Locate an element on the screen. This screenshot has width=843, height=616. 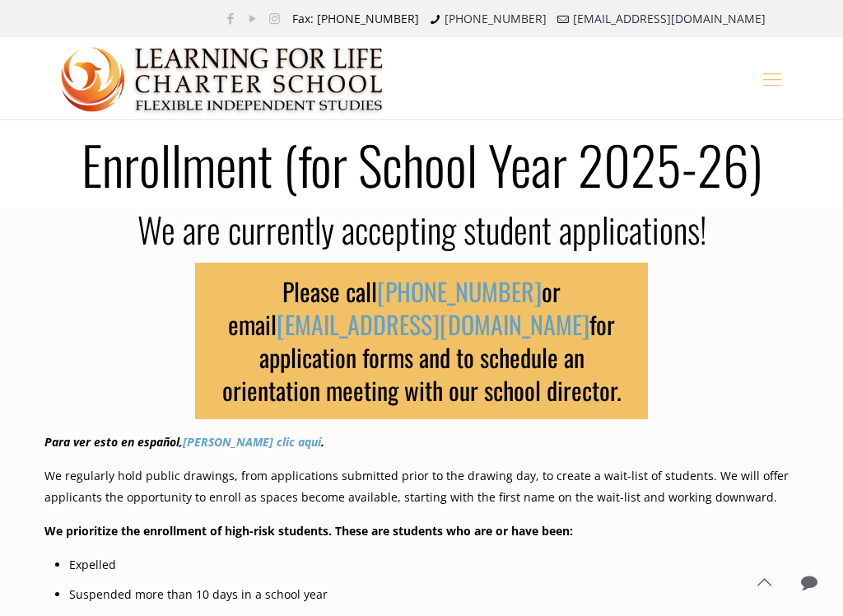
li: Expelled is located at coordinates (434, 565).